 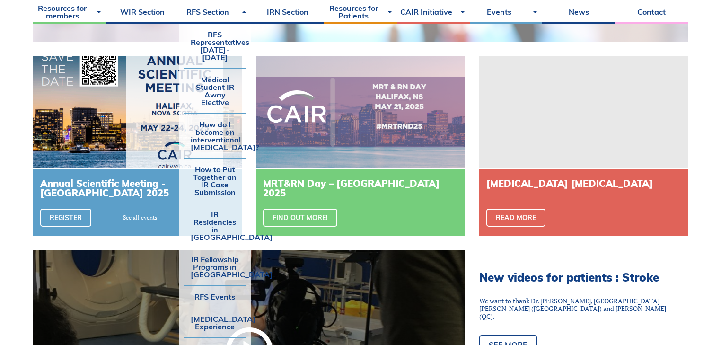 What do you see at coordinates (66, 218) in the screenshot?
I see `a: Register` at bounding box center [66, 218].